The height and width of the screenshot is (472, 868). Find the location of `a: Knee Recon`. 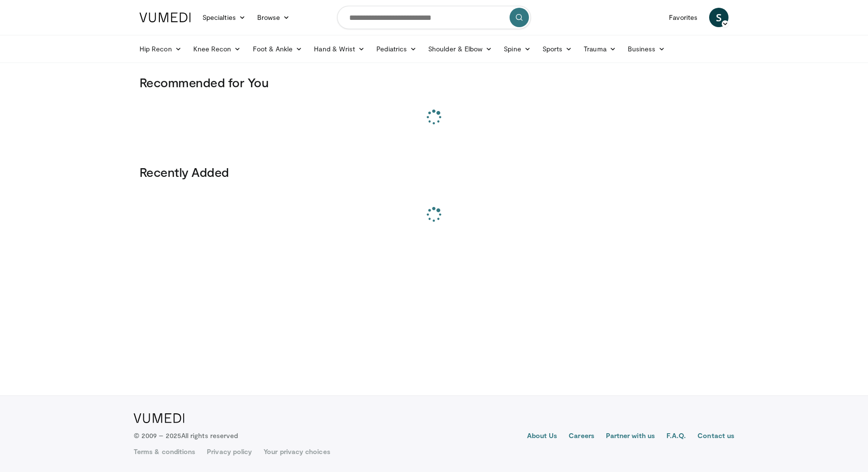

a: Knee Recon is located at coordinates (217, 49).